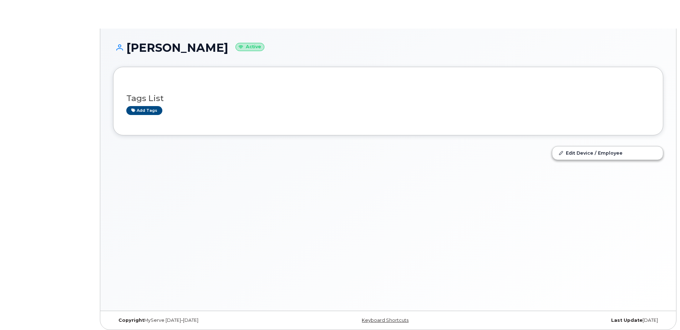 This screenshot has width=680, height=330. What do you see at coordinates (388, 98) in the screenshot?
I see `h3: Tags List` at bounding box center [388, 98].